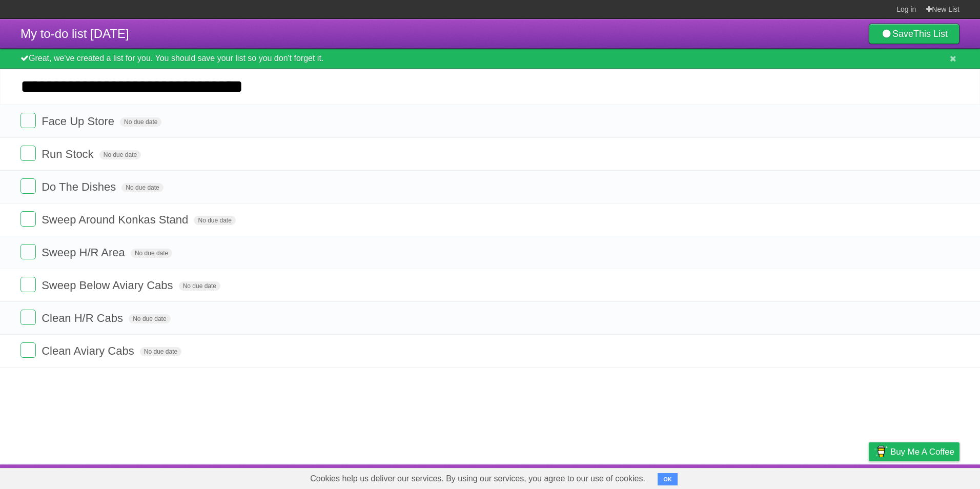  Describe the element at coordinates (667, 479) in the screenshot. I see `button: OK` at that location.